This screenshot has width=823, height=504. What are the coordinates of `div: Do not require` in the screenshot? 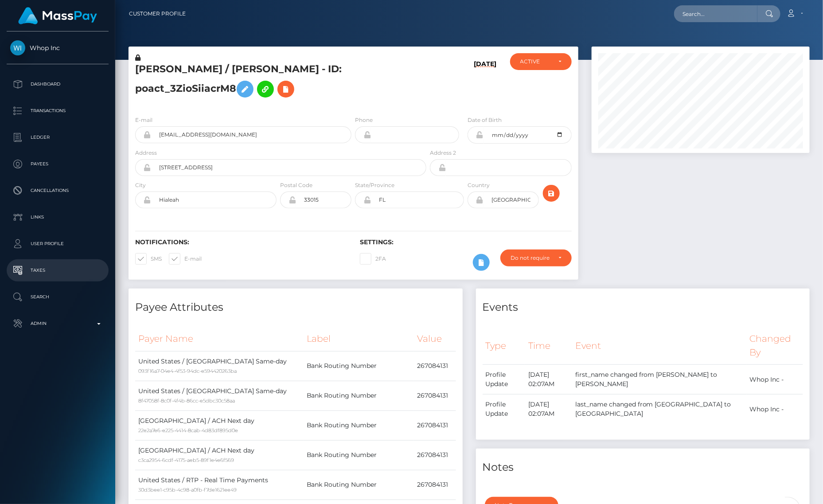 It's located at (530, 258).